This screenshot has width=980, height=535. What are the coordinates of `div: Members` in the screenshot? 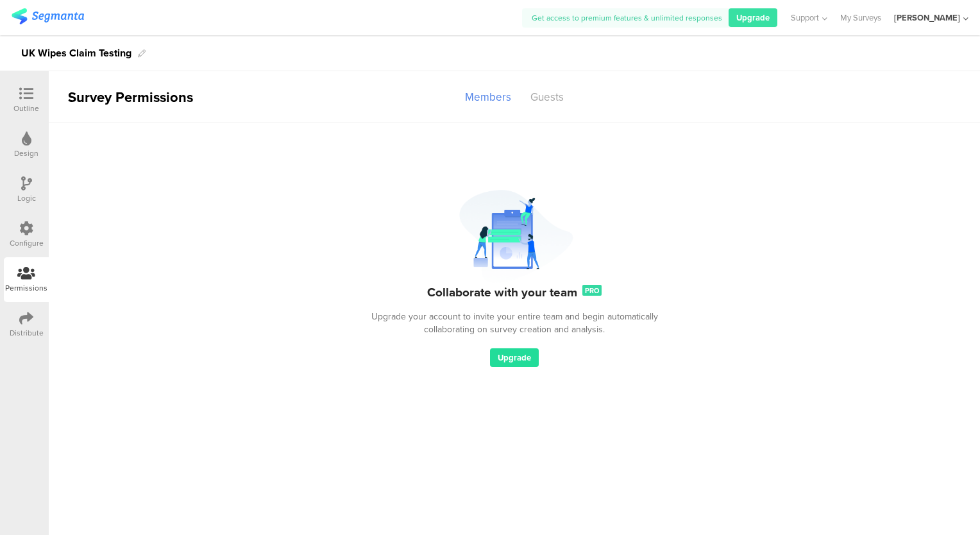 It's located at (488, 97).